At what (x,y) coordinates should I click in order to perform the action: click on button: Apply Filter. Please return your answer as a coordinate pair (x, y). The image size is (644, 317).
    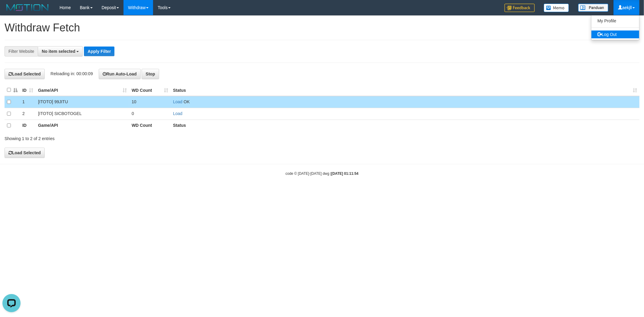
    Looking at the image, I should click on (99, 51).